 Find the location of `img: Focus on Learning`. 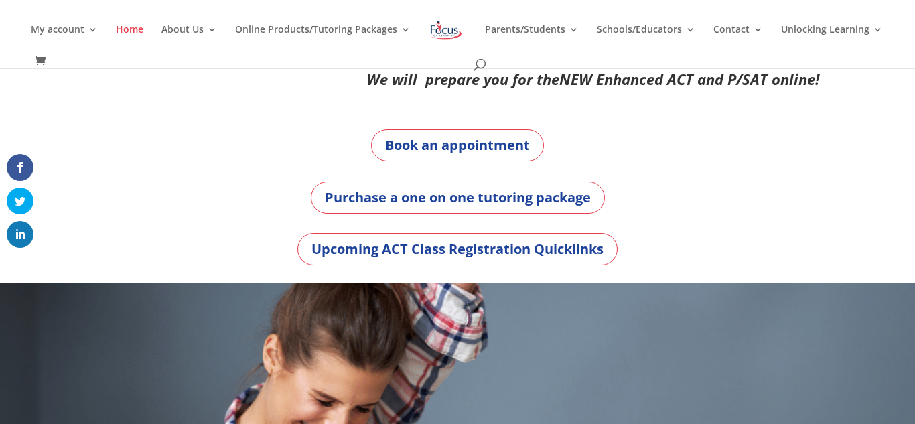

img: Focus on Learning is located at coordinates (446, 30).